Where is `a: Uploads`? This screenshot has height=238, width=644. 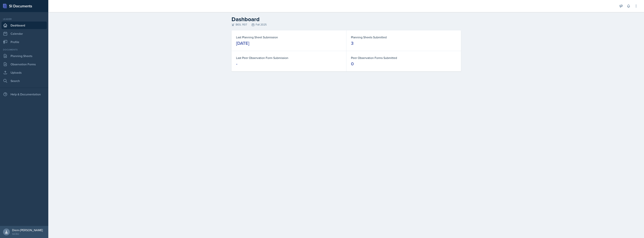
a: Uploads is located at coordinates (24, 72).